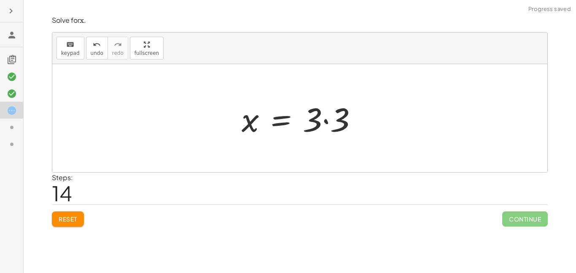 This screenshot has width=576, height=273. What do you see at coordinates (68, 219) in the screenshot?
I see `button: Reset` at bounding box center [68, 219].